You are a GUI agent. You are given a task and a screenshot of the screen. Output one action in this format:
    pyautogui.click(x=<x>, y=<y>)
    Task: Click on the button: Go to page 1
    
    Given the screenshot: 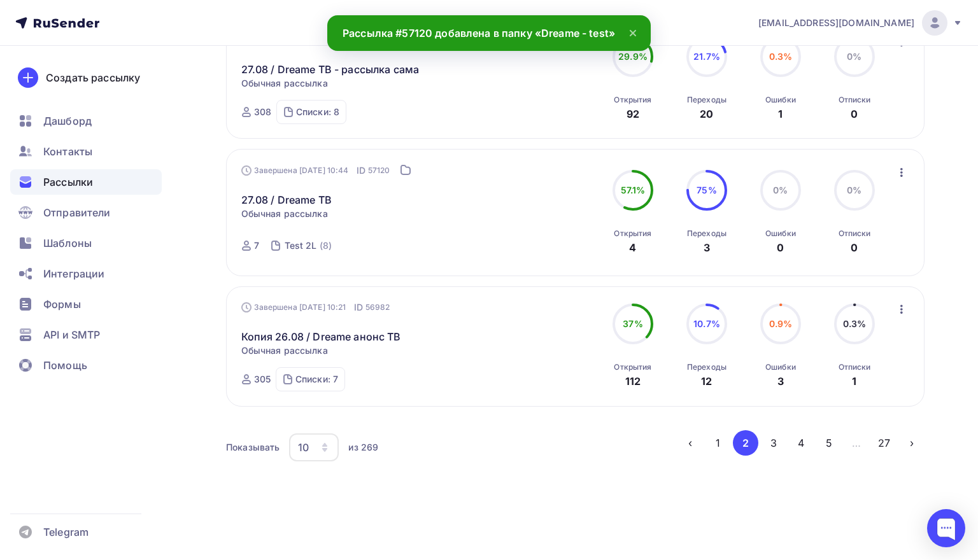 What is the action you would take?
    pyautogui.click(x=718, y=443)
    